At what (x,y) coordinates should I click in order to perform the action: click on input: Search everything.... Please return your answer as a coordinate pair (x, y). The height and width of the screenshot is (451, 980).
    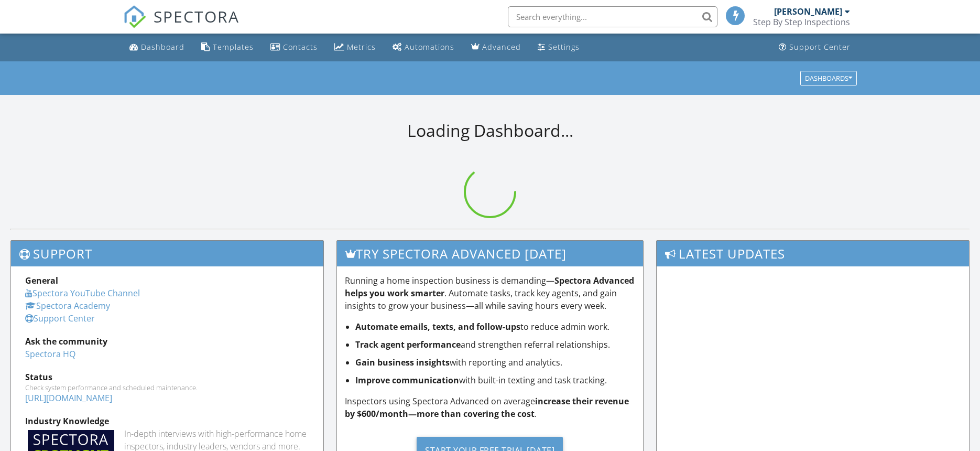
    Looking at the image, I should click on (613, 16).